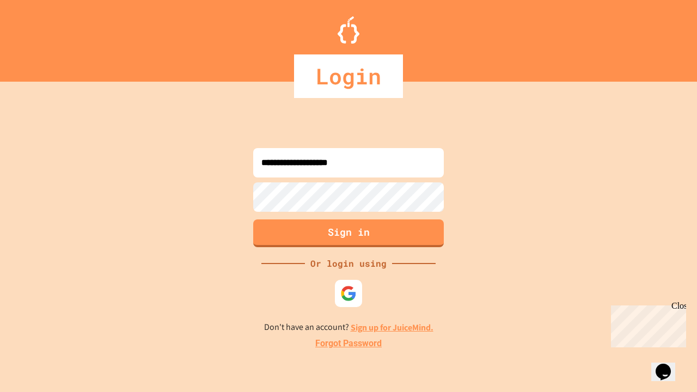 This screenshot has width=697, height=392. What do you see at coordinates (348, 233) in the screenshot?
I see `button: Sign in` at bounding box center [348, 233].